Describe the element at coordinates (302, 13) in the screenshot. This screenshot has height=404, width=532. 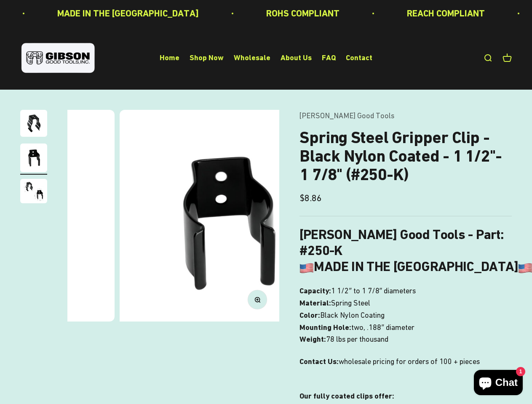
I see `p: ROHS COMPLIANT` at that location.